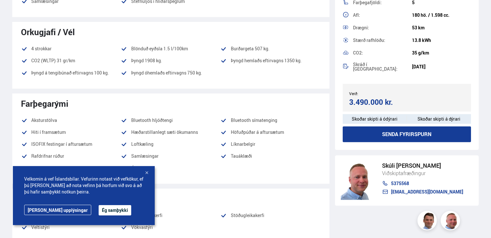 This screenshot has height=238, width=491. I want to click on div: 13.8 kWh, so click(441, 40).